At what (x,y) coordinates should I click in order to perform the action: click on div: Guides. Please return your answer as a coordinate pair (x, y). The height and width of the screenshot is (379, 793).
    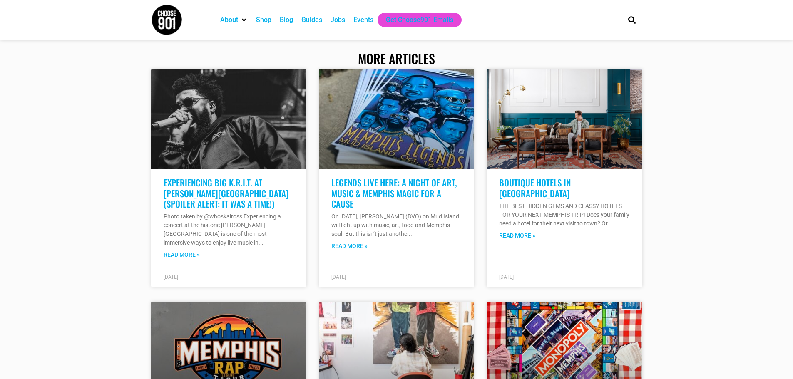
    Looking at the image, I should click on (312, 20).